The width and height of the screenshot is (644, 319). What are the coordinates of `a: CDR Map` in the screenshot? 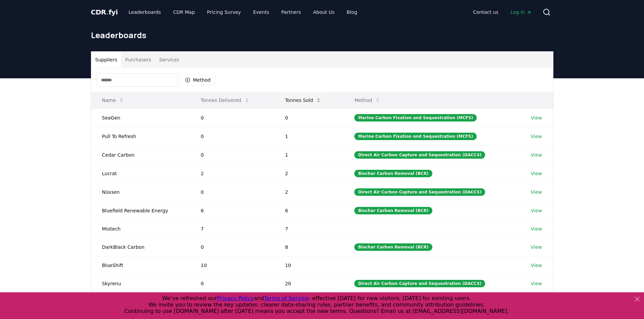 It's located at (184, 12).